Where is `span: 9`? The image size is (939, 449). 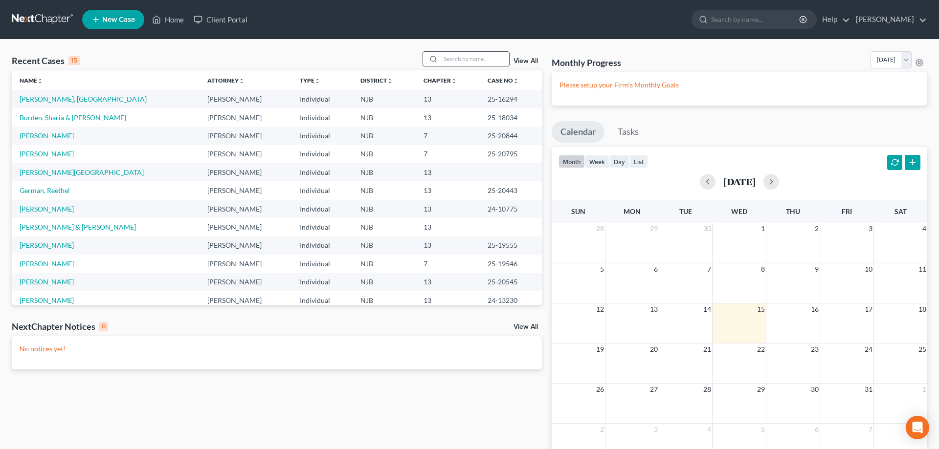
span: 9 is located at coordinates (816, 269).